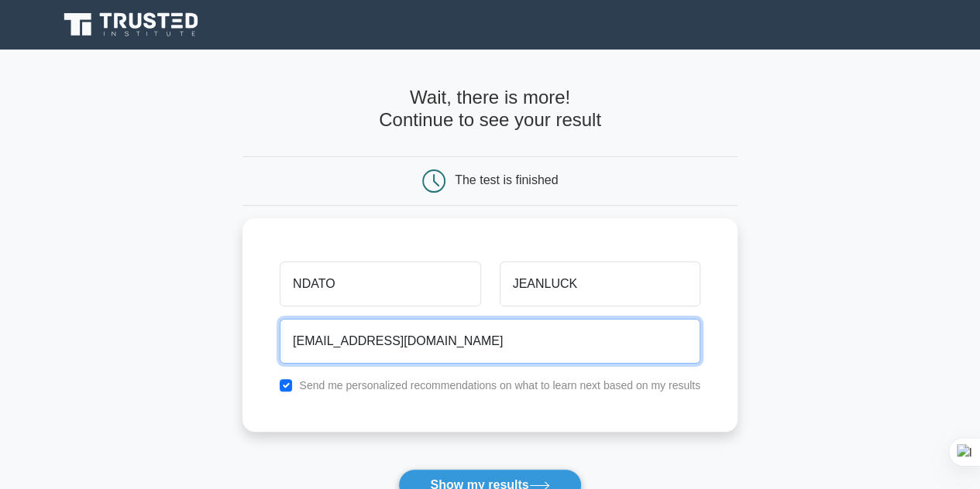 This screenshot has height=489, width=980. I want to click on h4: Wait, there is more! Continue to see your result, so click(489, 110).